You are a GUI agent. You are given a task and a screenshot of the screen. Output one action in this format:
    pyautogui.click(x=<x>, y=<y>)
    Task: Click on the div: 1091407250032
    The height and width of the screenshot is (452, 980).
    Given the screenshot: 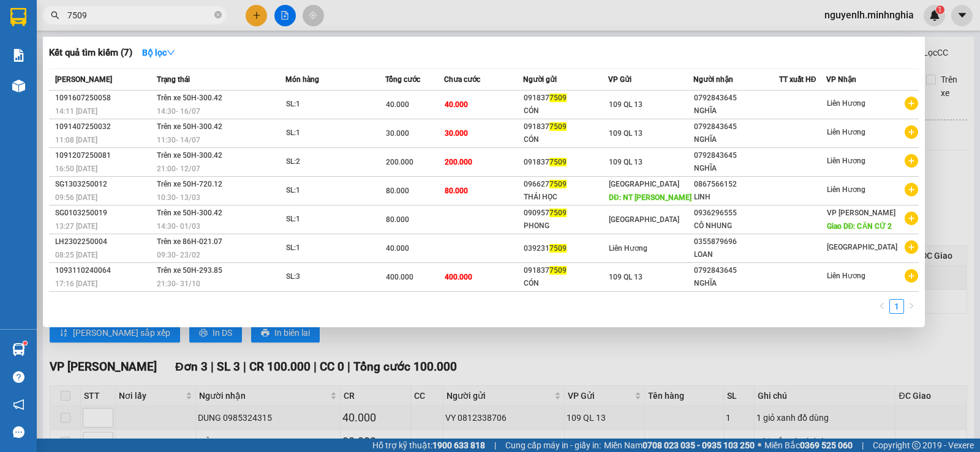 What is the action you would take?
    pyautogui.click(x=104, y=127)
    